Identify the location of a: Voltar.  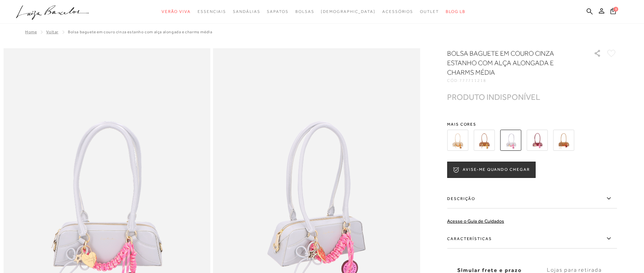
(52, 32).